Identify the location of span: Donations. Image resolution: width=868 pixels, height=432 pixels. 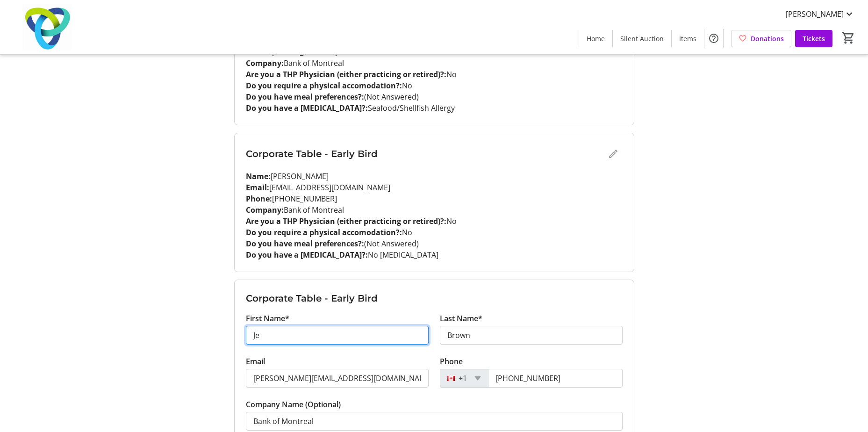
(767, 38).